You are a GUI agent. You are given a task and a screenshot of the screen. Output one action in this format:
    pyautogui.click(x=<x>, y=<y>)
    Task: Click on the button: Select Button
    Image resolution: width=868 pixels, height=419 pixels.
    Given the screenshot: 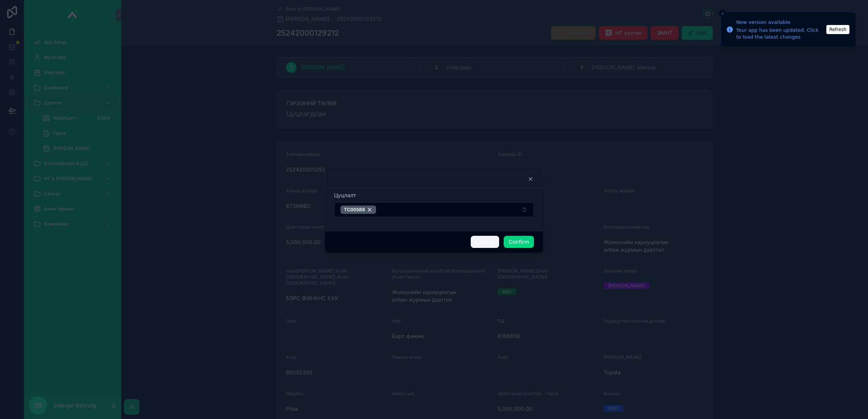 What is the action you would take?
    pyautogui.click(x=434, y=210)
    